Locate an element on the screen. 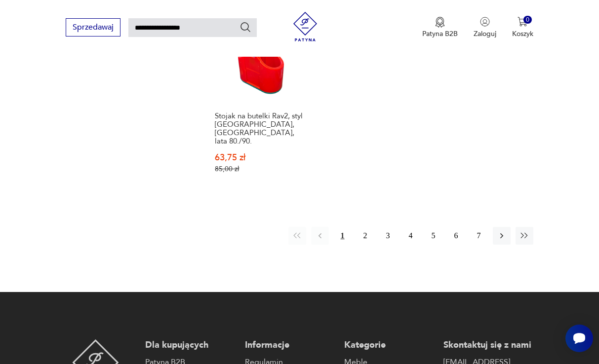 The image size is (599, 364). p: Skontaktuj się z nami is located at coordinates (488, 345).